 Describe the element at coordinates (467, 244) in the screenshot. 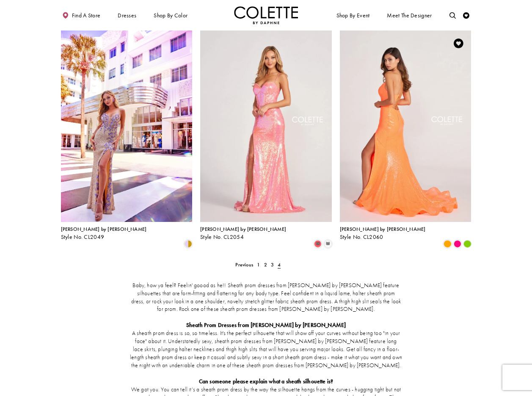

I see `i: Lime` at that location.